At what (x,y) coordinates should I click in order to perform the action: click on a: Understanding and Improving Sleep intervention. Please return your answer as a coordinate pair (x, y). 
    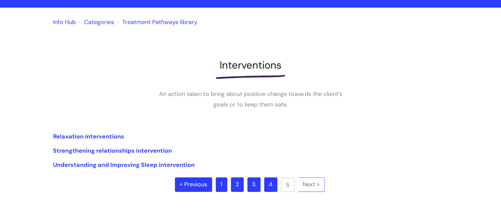
    Looking at the image, I should click on (124, 165).